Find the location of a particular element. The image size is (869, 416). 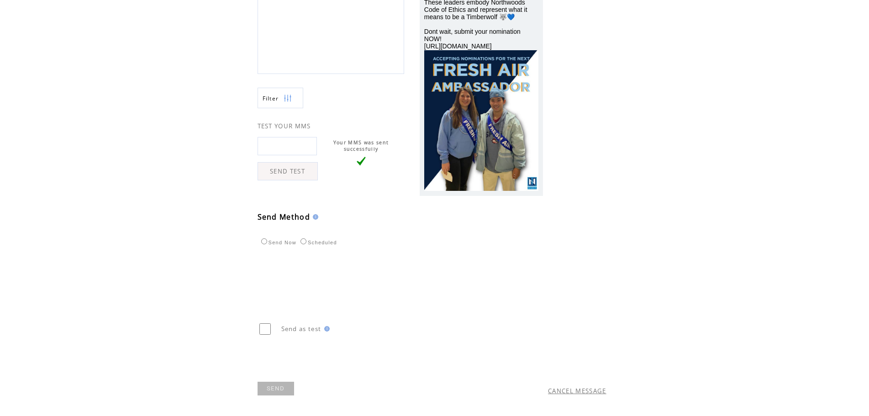

img: vLarge.png is located at coordinates (361, 161).